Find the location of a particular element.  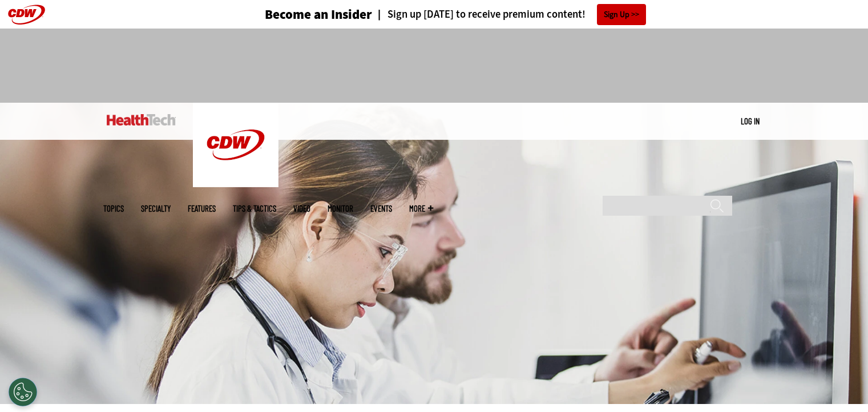

a: Log in is located at coordinates (750, 121).